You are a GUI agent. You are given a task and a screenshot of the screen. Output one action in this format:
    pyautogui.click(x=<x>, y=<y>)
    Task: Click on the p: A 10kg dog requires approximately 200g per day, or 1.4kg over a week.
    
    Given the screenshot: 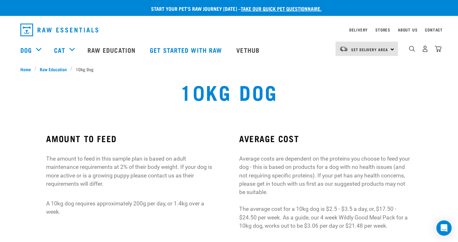 What is the action you would take?
    pyautogui.click(x=132, y=208)
    